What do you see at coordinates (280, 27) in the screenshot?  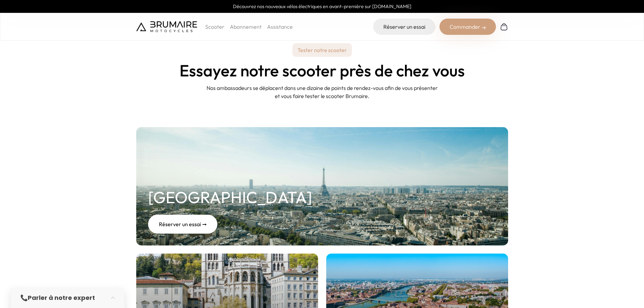 I see `a: Assistance` at bounding box center [280, 27].